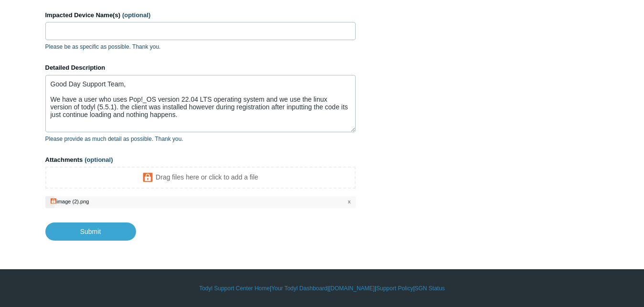  I want to click on span: x, so click(349, 201).